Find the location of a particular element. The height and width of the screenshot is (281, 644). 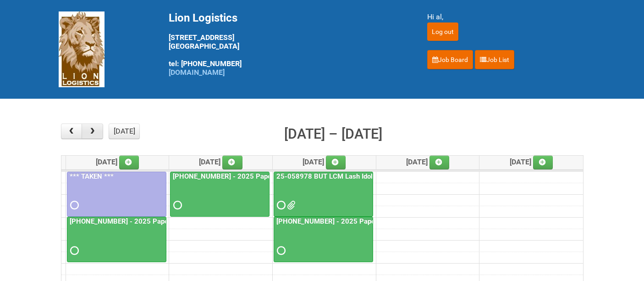

img: Lion Logistics is located at coordinates (82, 49).